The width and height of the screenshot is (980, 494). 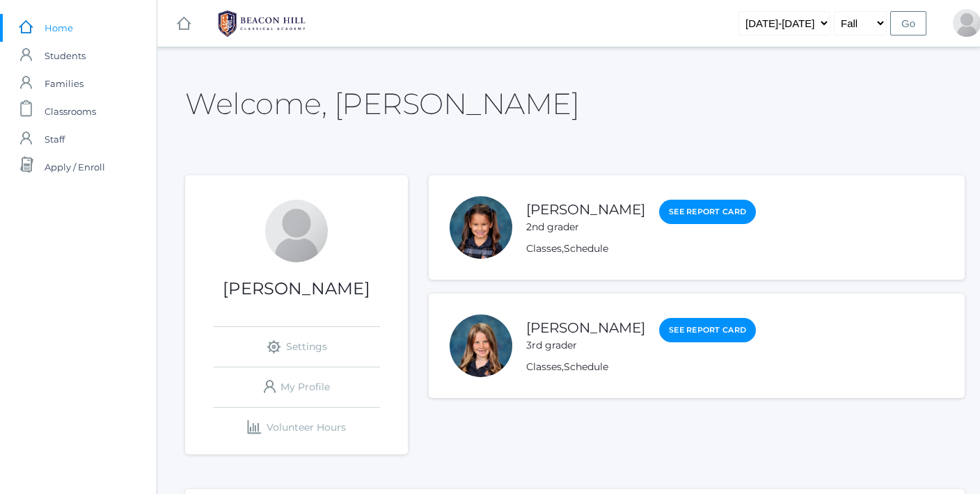 I want to click on a: Settings, so click(x=296, y=347).